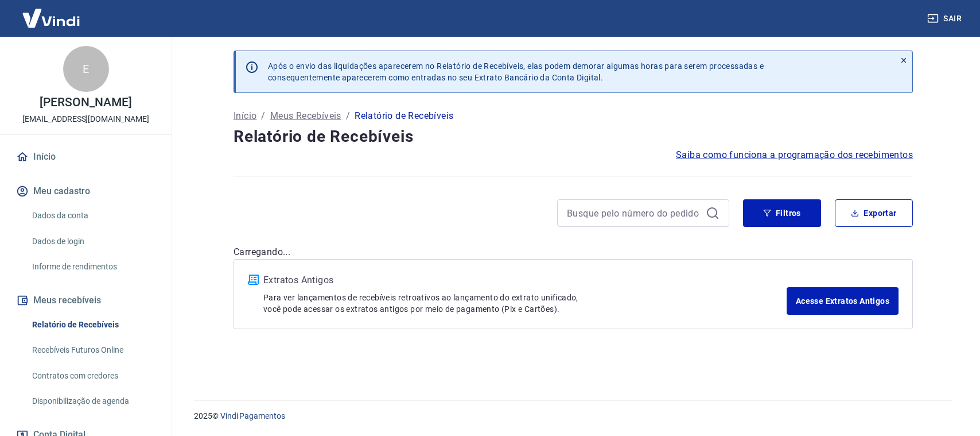  I want to click on h4: Relatório de Recebíveis, so click(574, 137).